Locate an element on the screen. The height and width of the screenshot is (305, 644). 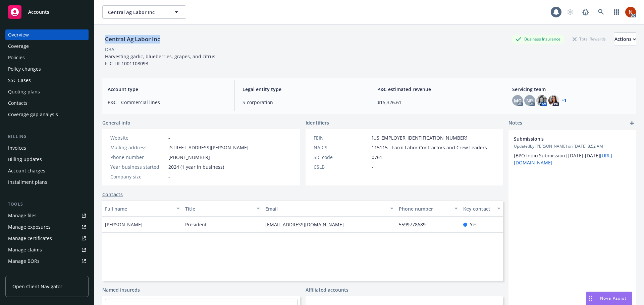
button: Email is located at coordinates (330, 208).